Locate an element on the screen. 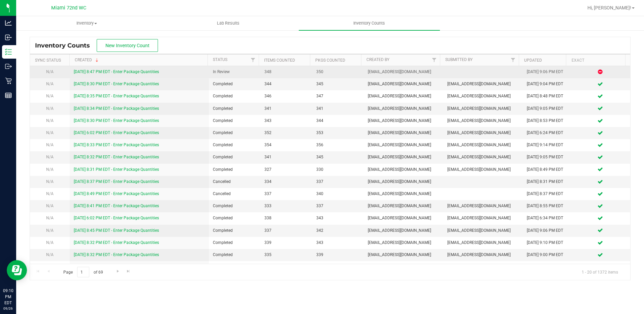  span: 343 is located at coordinates (338, 218).